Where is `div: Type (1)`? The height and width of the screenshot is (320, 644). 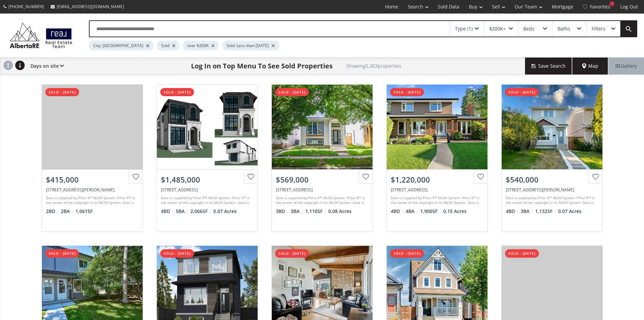 div: Type (1) is located at coordinates (464, 29).